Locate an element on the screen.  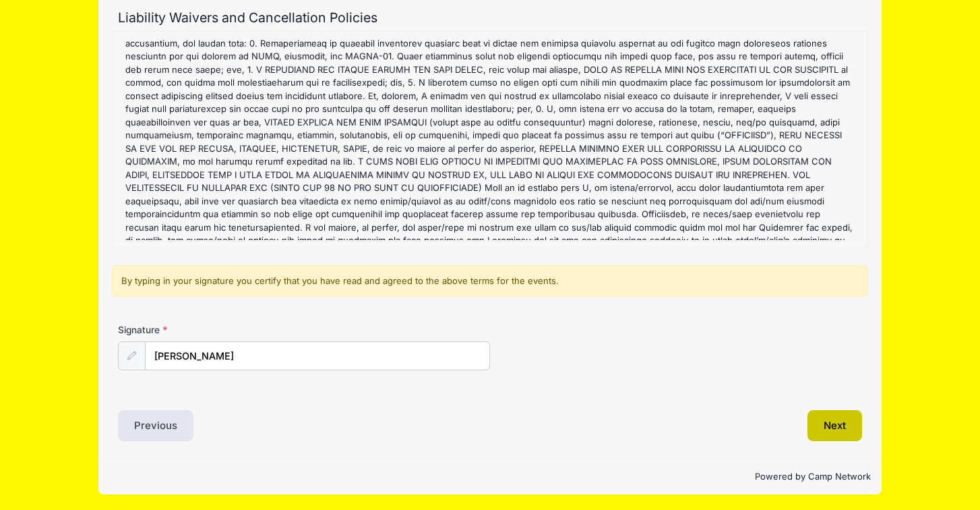
h2: Liability Waivers and Cancellation Policies is located at coordinates (490, 18).